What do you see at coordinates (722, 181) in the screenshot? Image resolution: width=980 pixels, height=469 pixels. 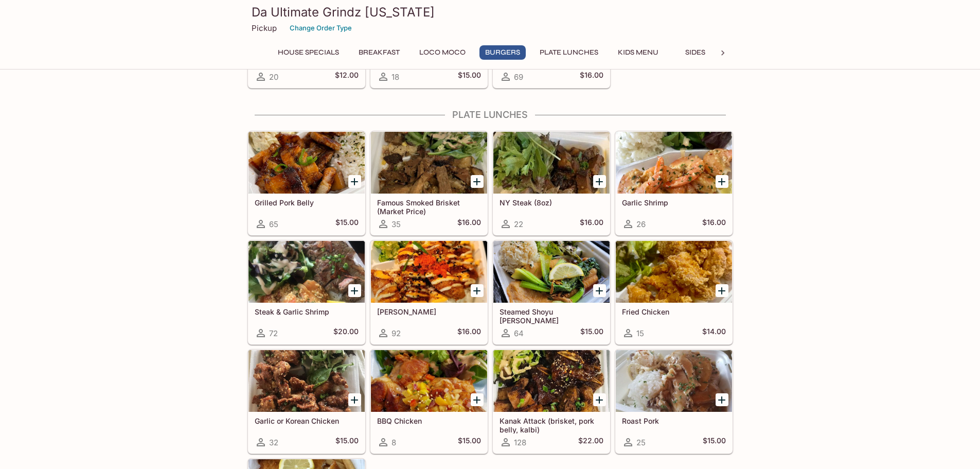 I see `button: Add Garlic Shrimp` at bounding box center [722, 181].